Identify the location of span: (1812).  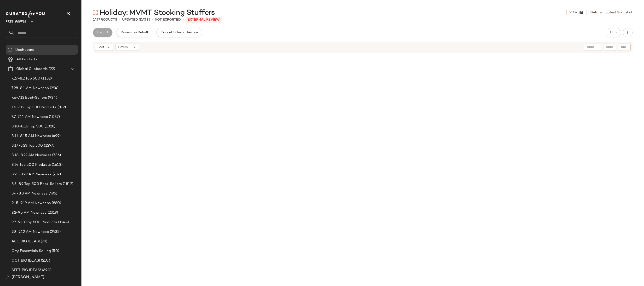
(67, 184).